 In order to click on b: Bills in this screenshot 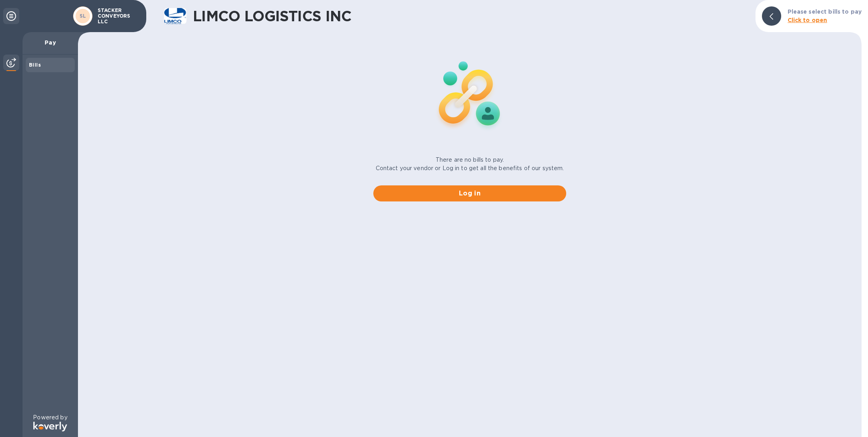, I will do `click(35, 64)`.